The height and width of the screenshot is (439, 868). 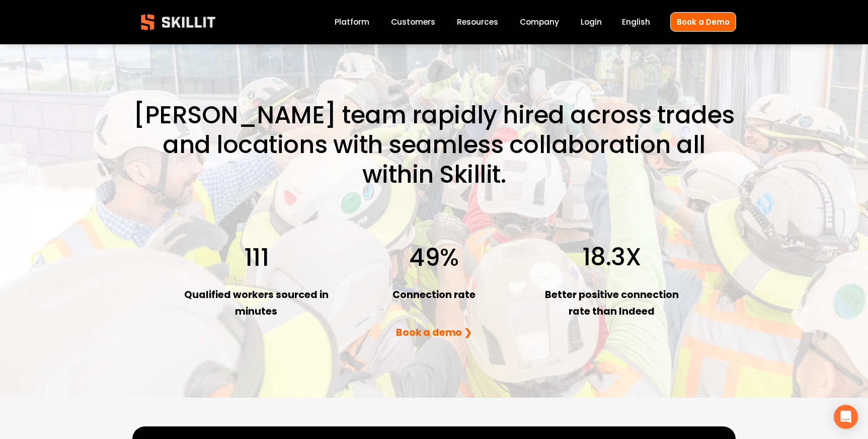 I want to click on span: English, so click(x=636, y=22).